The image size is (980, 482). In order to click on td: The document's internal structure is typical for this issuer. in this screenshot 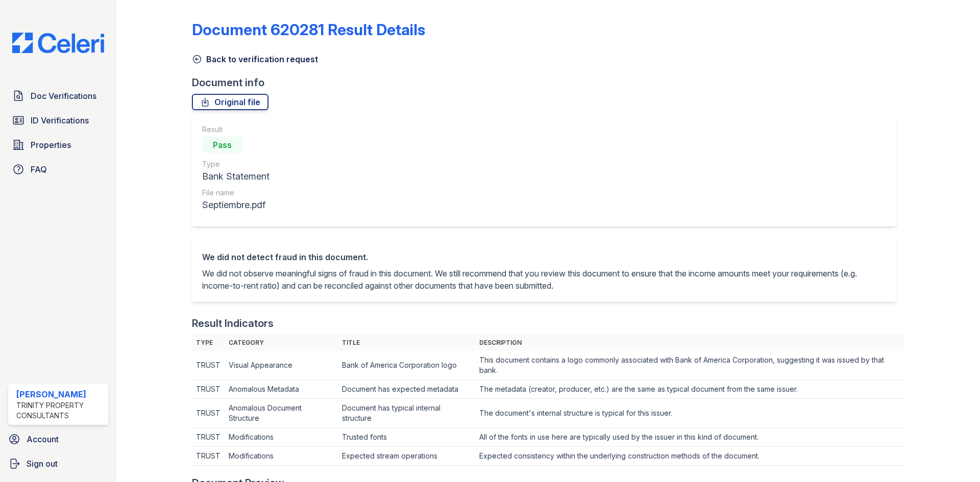, I will do `click(690, 413)`.